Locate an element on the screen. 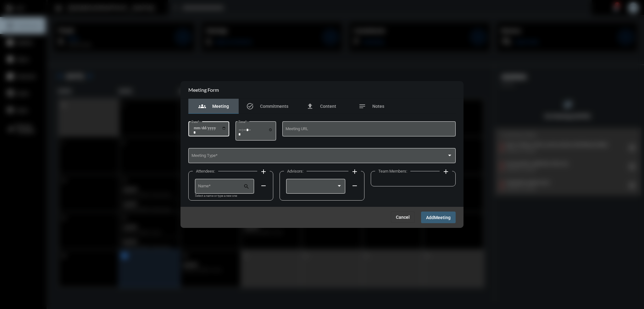 Image resolution: width=644 pixels, height=309 pixels. button: AddMeeting is located at coordinates (438, 217).